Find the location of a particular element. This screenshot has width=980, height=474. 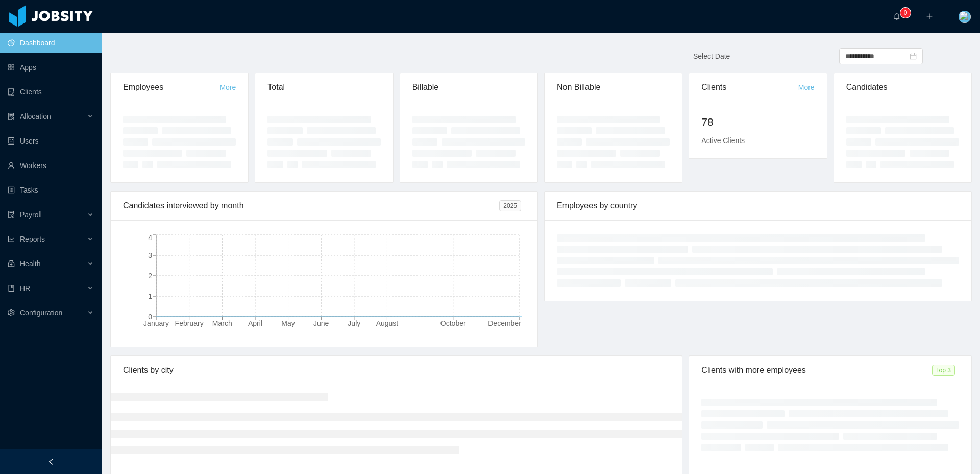

tspan: May is located at coordinates (288, 323).